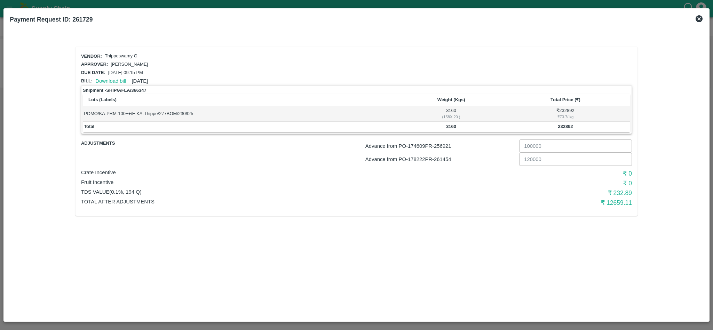 Image resolution: width=713 pixels, height=330 pixels. I want to click on h6: ₹ 12659.11, so click(540, 203).